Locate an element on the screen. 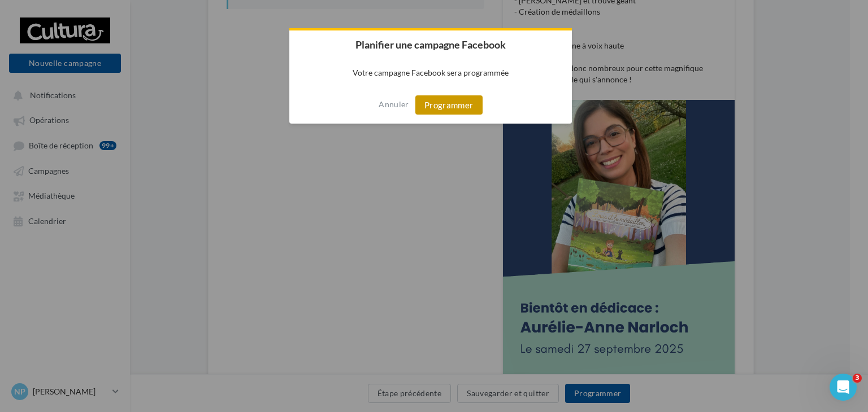 This screenshot has height=412, width=868. button: Annuler is located at coordinates (393, 105).